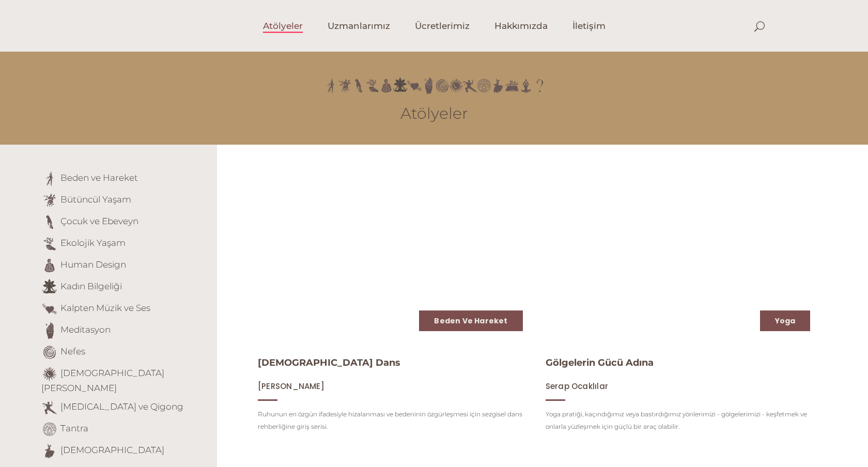 The width and height of the screenshot is (868, 467). Describe the element at coordinates (390, 420) in the screenshot. I see `p: Ruhunun en özgün ifadesiyle hizalanması ve bedeninin özgürleşmesi için sezgisel dans rehberliğine...` at that location.